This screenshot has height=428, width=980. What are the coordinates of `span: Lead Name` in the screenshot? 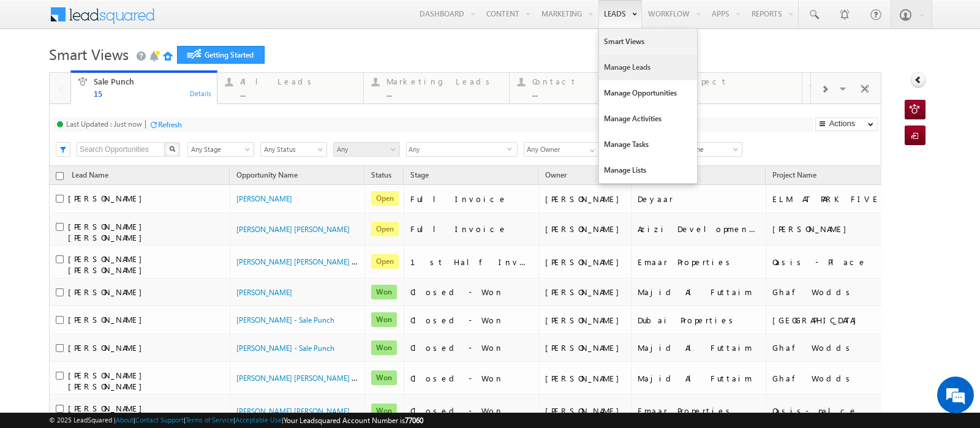 It's located at (90, 176).